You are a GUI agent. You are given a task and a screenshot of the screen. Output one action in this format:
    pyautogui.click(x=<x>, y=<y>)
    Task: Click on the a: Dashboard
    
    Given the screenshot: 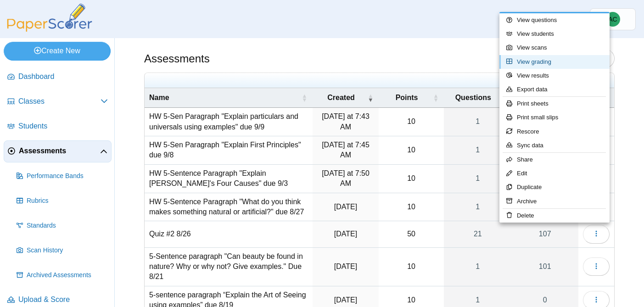 What is the action you would take?
    pyautogui.click(x=57, y=77)
    